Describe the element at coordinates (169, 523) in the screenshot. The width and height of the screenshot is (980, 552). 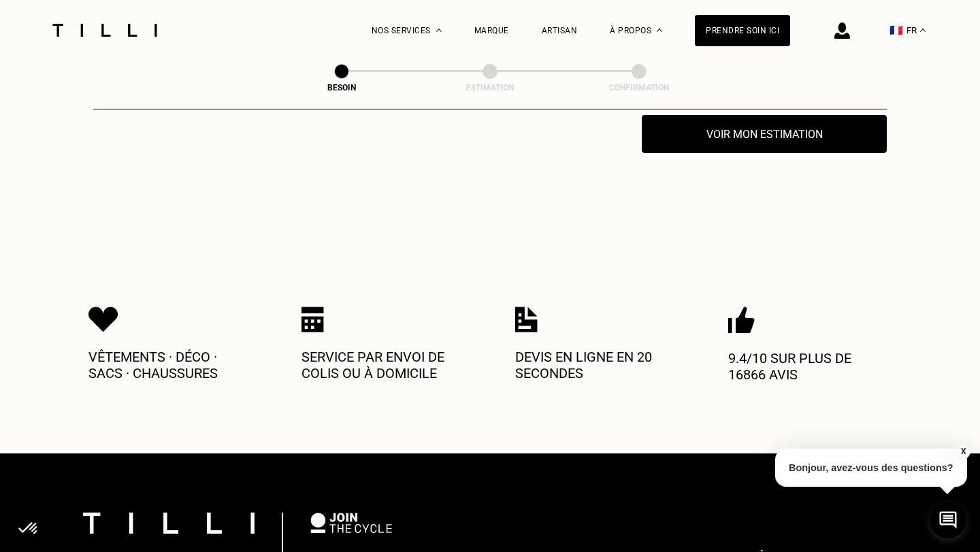
I see `img: logo Tilli` at that location.